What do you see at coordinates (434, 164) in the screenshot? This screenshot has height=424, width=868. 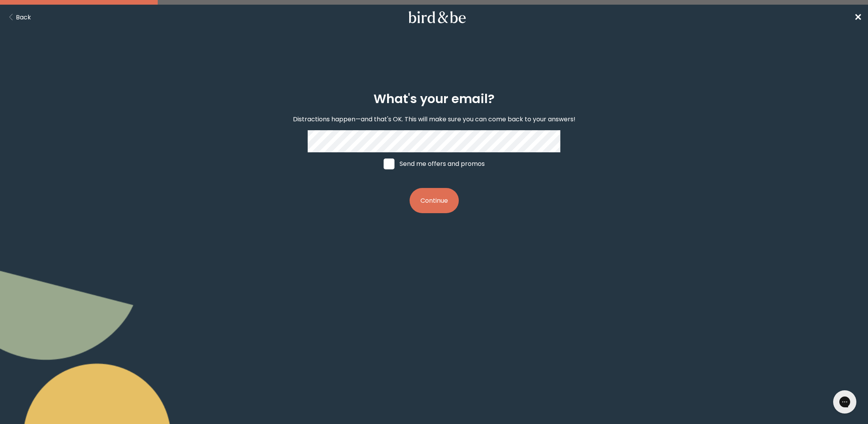 I see `label: Send me offers and promos` at bounding box center [434, 164].